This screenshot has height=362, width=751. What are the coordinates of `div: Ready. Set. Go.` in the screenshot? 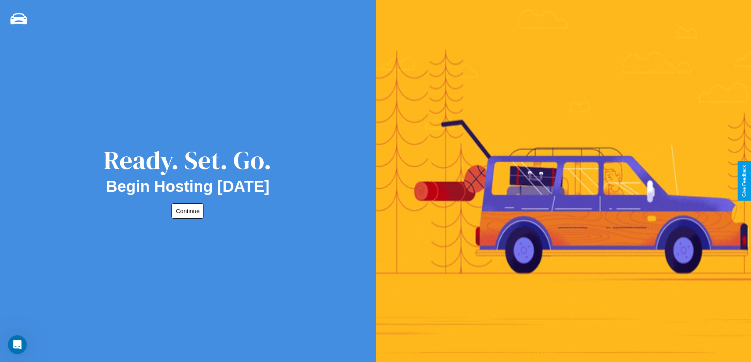 It's located at (188, 160).